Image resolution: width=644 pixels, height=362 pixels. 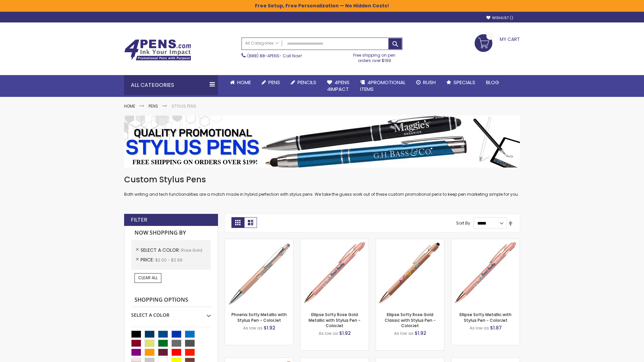 What do you see at coordinates (375, 57) in the screenshot?
I see `div: Free shipping on pen orders over $199` at bounding box center [375, 57].